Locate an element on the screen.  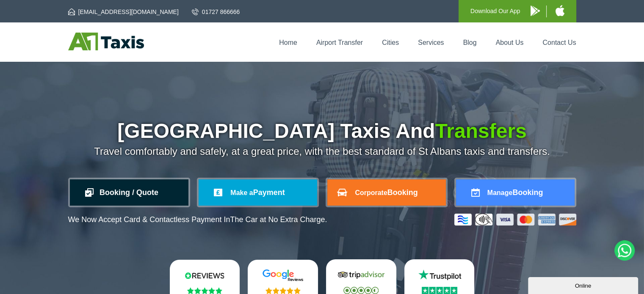
a: ManageBooking is located at coordinates (515, 192).